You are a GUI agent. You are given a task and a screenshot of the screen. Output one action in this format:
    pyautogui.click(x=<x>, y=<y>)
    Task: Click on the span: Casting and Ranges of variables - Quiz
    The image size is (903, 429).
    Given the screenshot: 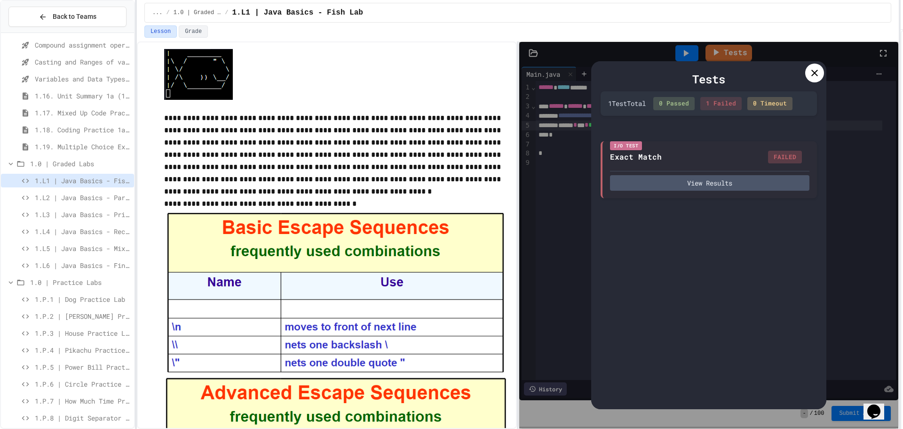 What is the action you would take?
    pyautogui.click(x=82, y=62)
    